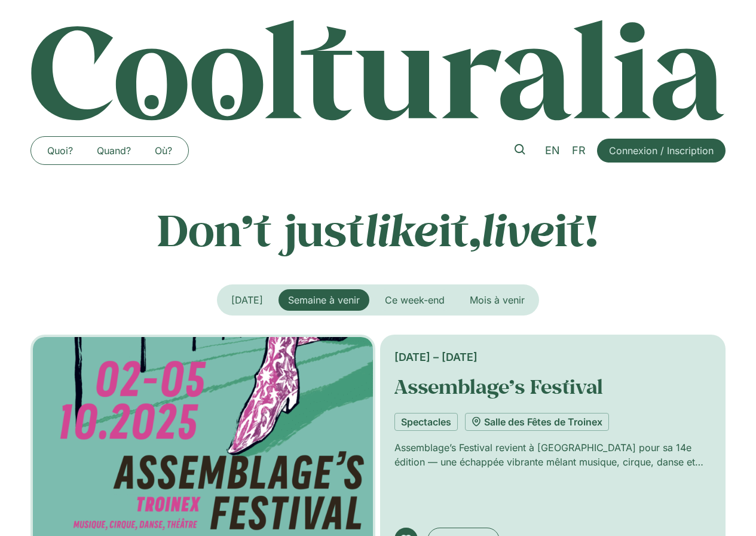 This screenshot has width=756, height=536. What do you see at coordinates (378, 229) in the screenshot?
I see `p: Don’t just it, it!` at bounding box center [378, 229].